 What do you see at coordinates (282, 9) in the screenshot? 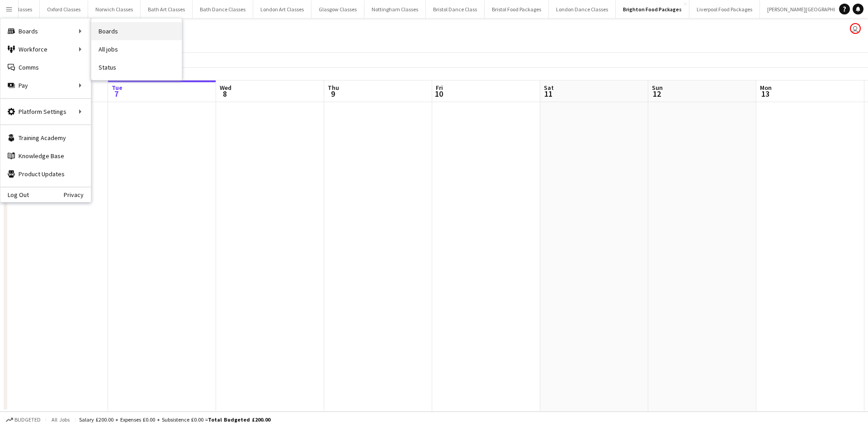
I see `button: London Art Classes` at bounding box center [282, 9].